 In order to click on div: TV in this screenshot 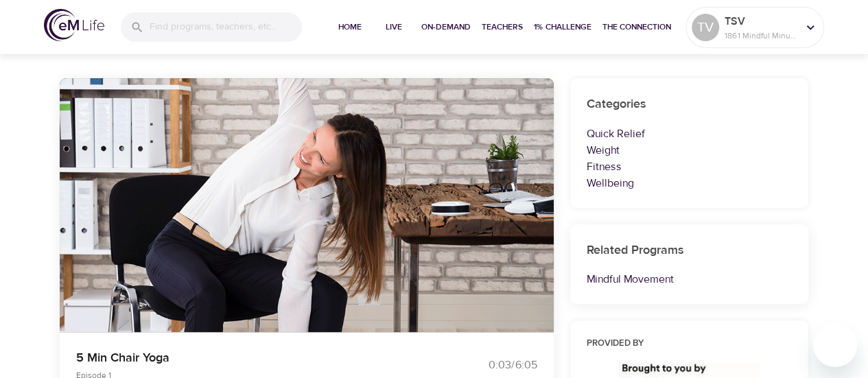, I will do `click(705, 27)`.